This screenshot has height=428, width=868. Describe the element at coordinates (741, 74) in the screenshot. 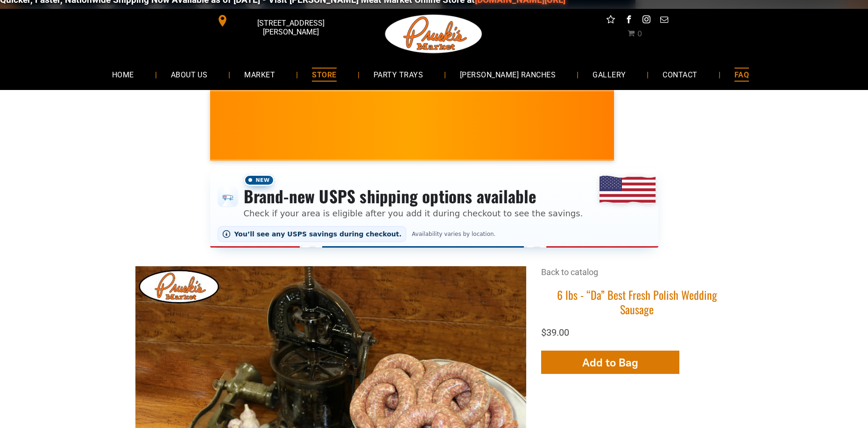

I see `a: FAQ` at that location.